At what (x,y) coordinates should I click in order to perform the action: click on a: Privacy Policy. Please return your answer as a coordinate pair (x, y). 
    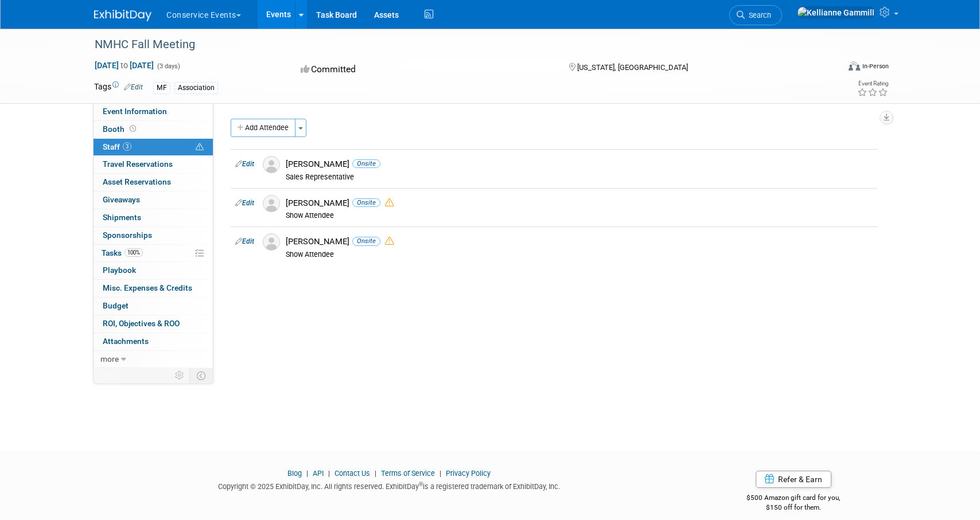
    Looking at the image, I should click on (468, 473).